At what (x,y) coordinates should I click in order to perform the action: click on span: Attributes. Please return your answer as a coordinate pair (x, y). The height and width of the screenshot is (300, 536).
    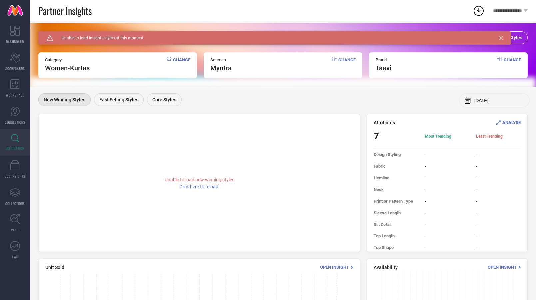
    Looking at the image, I should click on (384, 123).